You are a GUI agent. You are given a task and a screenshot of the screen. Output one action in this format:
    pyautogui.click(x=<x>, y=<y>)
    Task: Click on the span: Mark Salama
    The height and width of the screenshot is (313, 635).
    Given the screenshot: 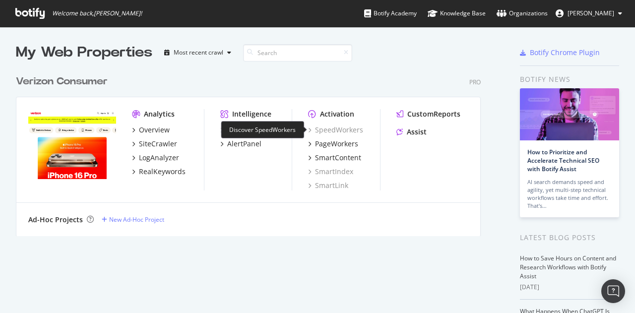 What is the action you would take?
    pyautogui.click(x=591, y=13)
    